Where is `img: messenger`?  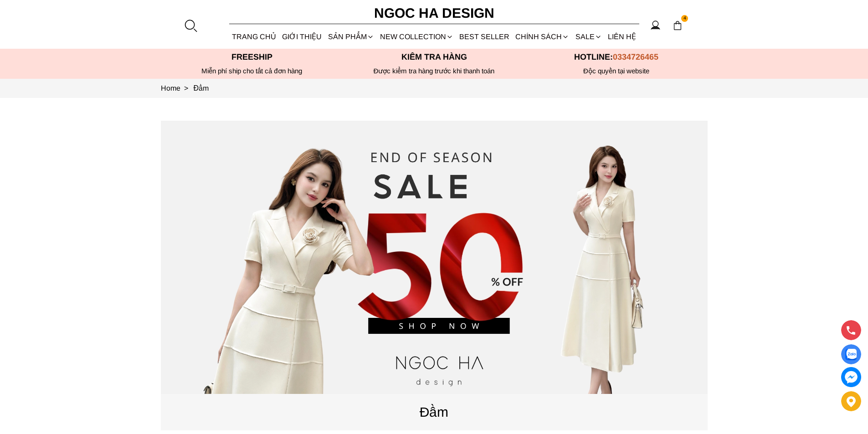
img: messenger is located at coordinates (851, 377).